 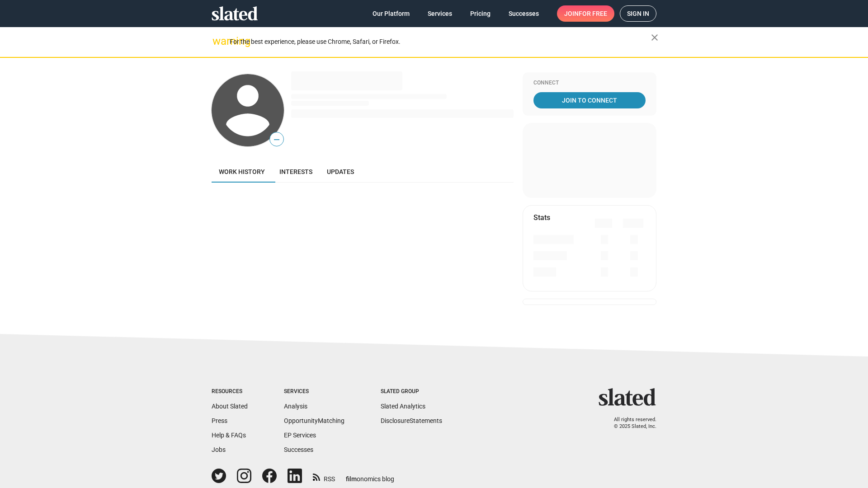 I want to click on a: filmonomics blog, so click(x=370, y=475).